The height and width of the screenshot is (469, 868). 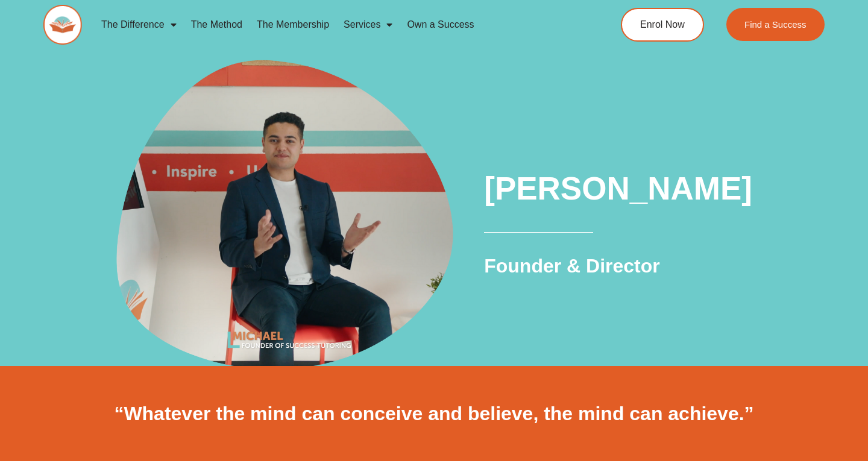 What do you see at coordinates (775, 24) in the screenshot?
I see `a: Find a Success` at bounding box center [775, 24].